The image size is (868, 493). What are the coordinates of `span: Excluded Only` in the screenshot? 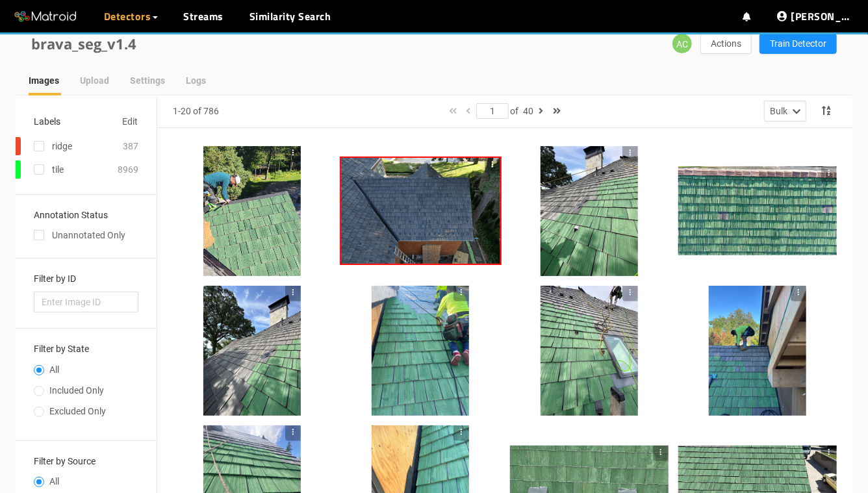 It's located at (78, 411).